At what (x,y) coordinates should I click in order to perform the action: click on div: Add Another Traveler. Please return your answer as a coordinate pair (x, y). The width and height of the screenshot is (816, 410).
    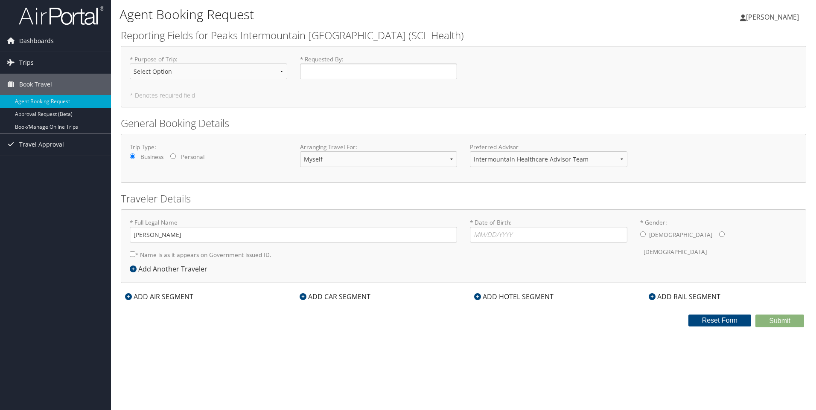
    Looking at the image, I should click on (171, 269).